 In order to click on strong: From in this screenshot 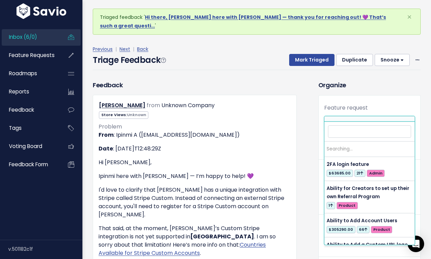, I will do `click(106, 135)`.